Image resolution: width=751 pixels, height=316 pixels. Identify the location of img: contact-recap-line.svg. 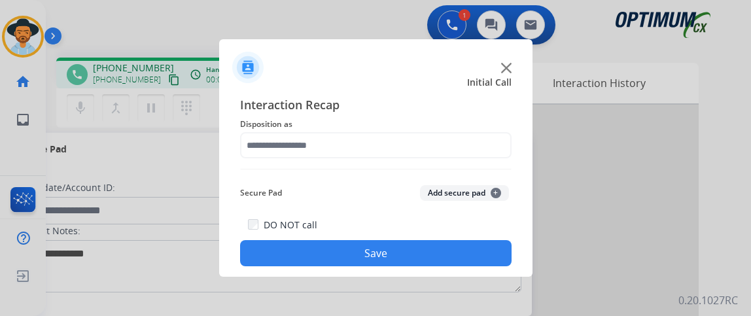
(376, 169).